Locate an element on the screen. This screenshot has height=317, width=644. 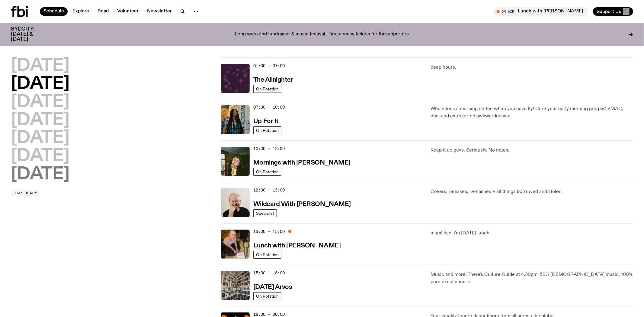
img: Stuart is smiling charmingly, wearing a black t-shirt against a stark white background. is located at coordinates (236, 202).